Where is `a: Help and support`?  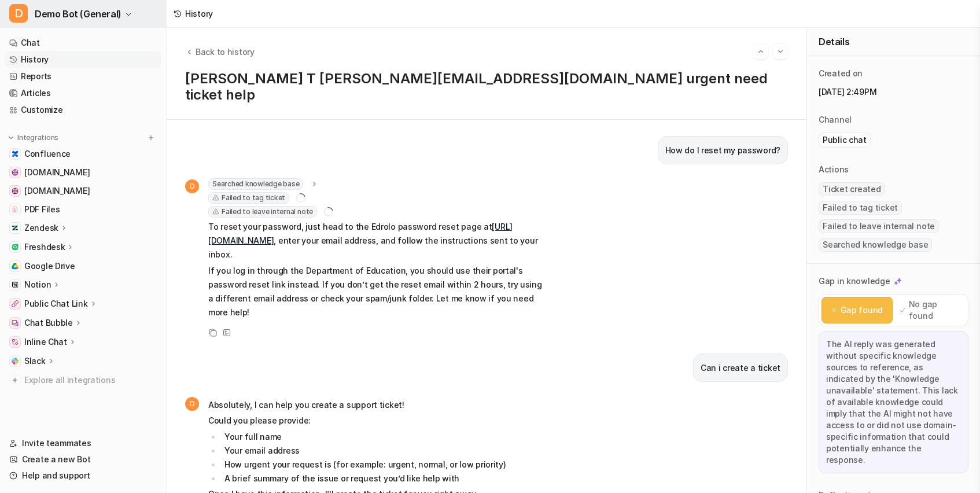 a: Help and support is located at coordinates (83, 476).